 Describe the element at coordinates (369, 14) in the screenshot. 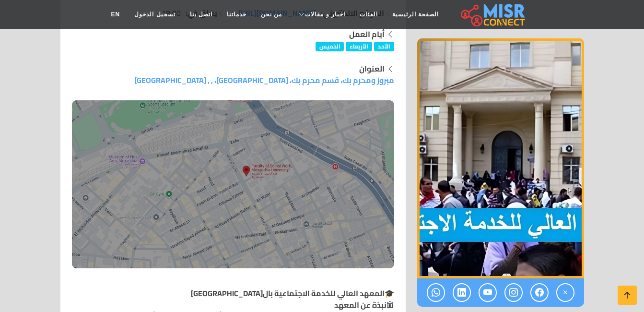

I see `a: الفئات` at that location.